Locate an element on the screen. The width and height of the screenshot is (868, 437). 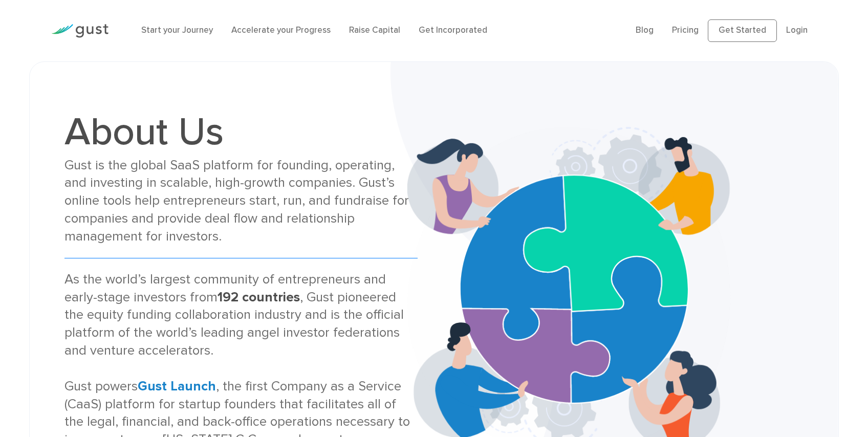
a: Gust Launch is located at coordinates (177, 385).